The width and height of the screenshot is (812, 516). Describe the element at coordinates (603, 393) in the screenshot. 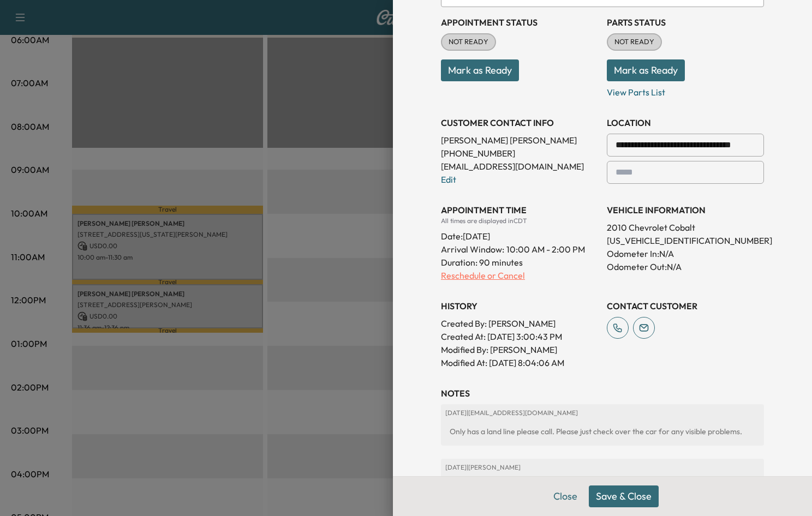

I see `h3: NOTES` at that location.